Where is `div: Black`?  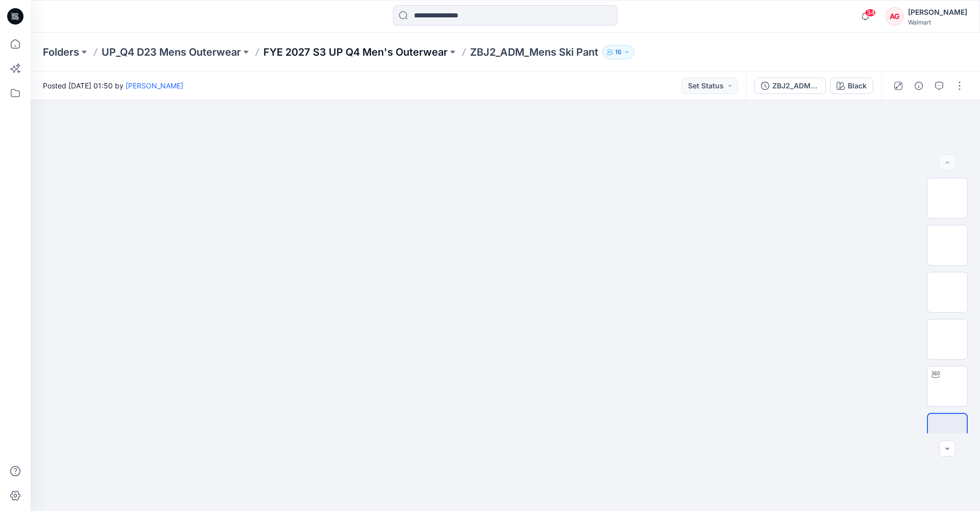 div: Black is located at coordinates (857, 86).